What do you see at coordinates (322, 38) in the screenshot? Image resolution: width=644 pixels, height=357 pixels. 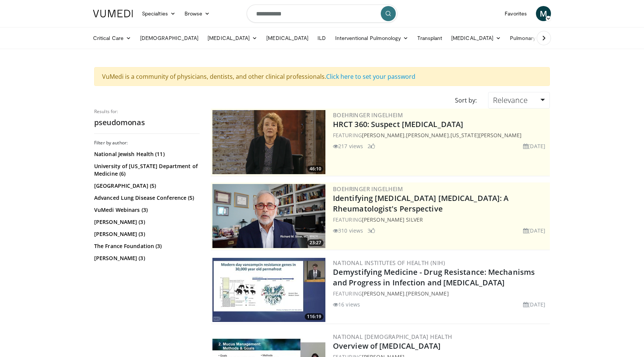 I see `a: ILD` at bounding box center [322, 38].